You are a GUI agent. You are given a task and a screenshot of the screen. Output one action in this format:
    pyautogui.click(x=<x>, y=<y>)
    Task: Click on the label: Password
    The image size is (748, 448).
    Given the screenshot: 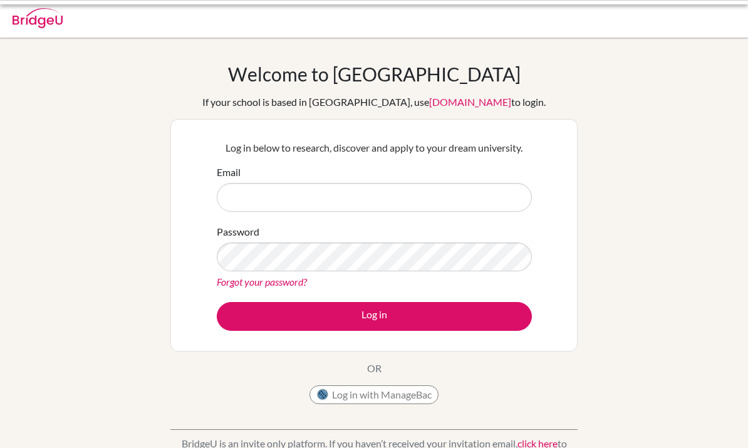 What is the action you would take?
    pyautogui.click(x=238, y=232)
    